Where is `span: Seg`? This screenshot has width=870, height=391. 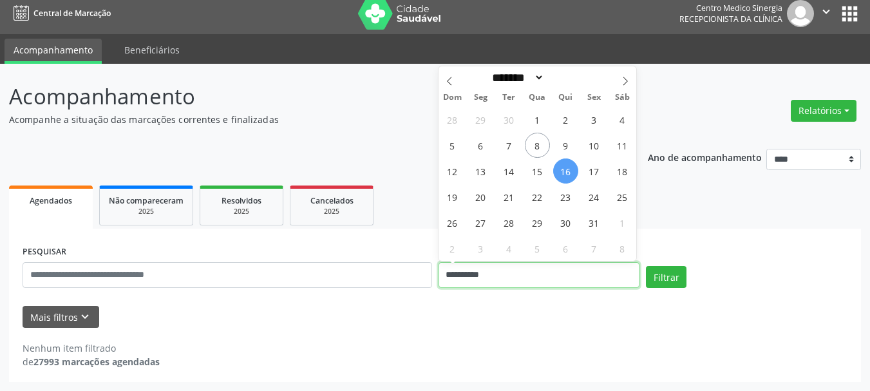 span: Seg is located at coordinates (481, 97).